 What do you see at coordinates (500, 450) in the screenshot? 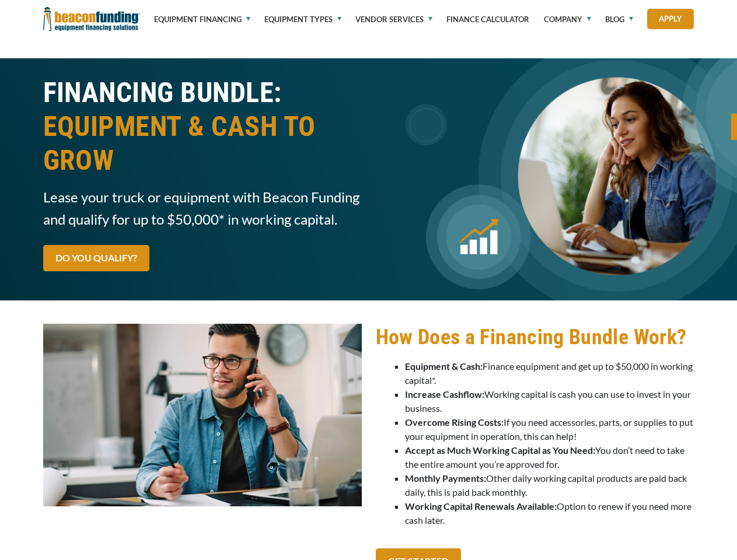
I see `strong: Accept as Much Working Capital as You Need:` at bounding box center [500, 450].